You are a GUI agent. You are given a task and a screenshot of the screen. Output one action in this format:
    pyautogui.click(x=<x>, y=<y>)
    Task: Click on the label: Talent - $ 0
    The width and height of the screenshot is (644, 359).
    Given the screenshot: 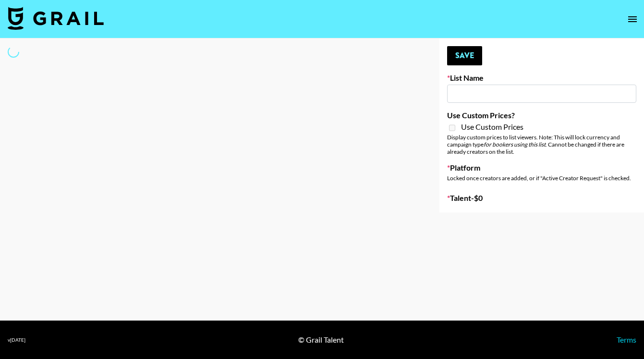 What is the action you would take?
    pyautogui.click(x=542, y=198)
    